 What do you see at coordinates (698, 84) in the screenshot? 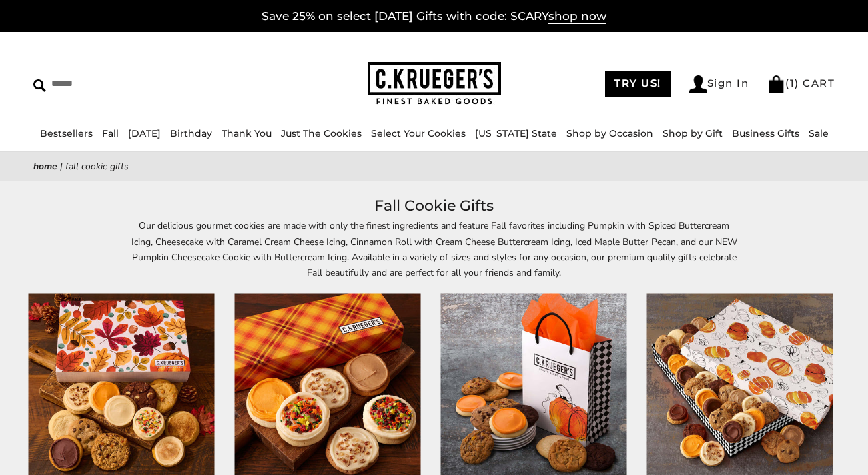
I see `img: Account` at bounding box center [698, 84].